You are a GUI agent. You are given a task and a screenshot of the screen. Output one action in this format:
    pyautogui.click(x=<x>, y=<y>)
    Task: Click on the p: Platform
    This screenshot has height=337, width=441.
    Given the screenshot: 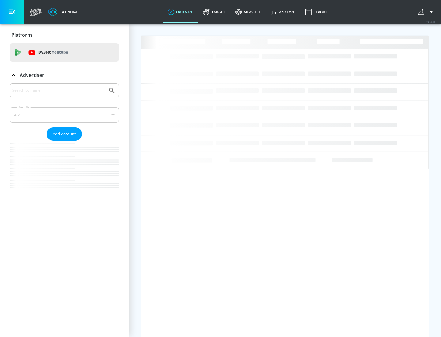 What is the action you would take?
    pyautogui.click(x=21, y=35)
    